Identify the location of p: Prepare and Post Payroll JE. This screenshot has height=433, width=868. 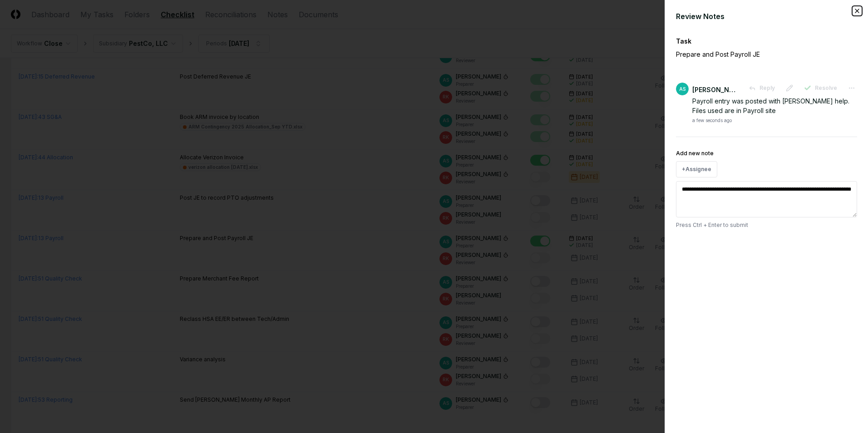
(751, 54).